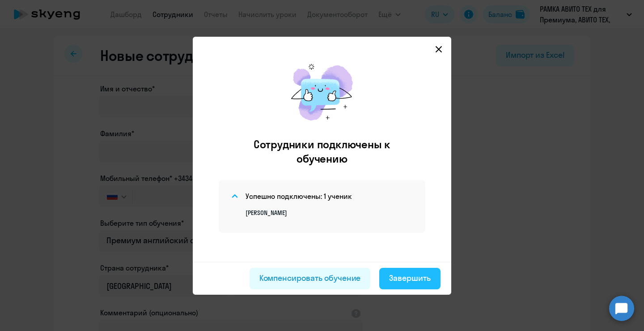  Describe the element at coordinates (322, 151) in the screenshot. I see `h2: Сотрудники подключены к обучению` at that location.